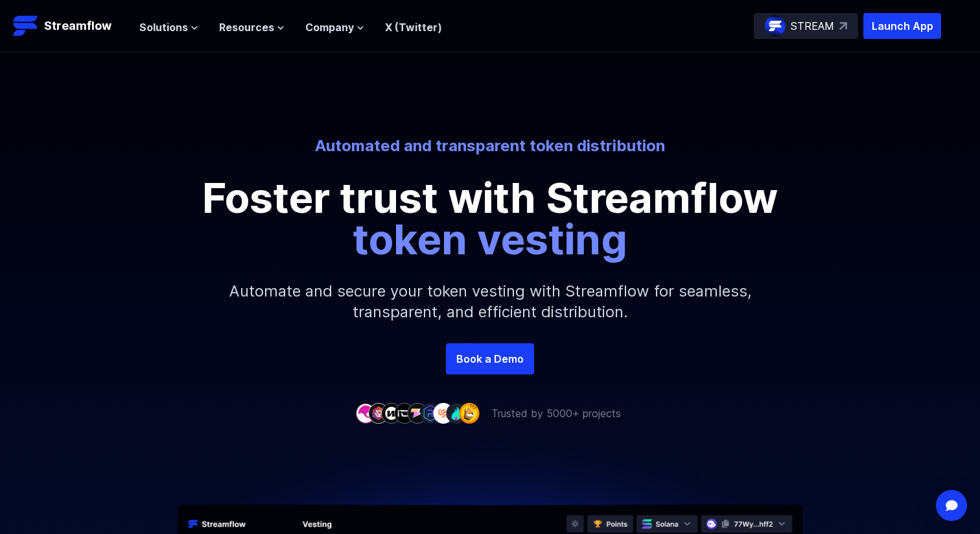 The height and width of the screenshot is (534, 980). Describe the element at coordinates (490, 218) in the screenshot. I see `p: Foster trust with Streamflow` at that location.